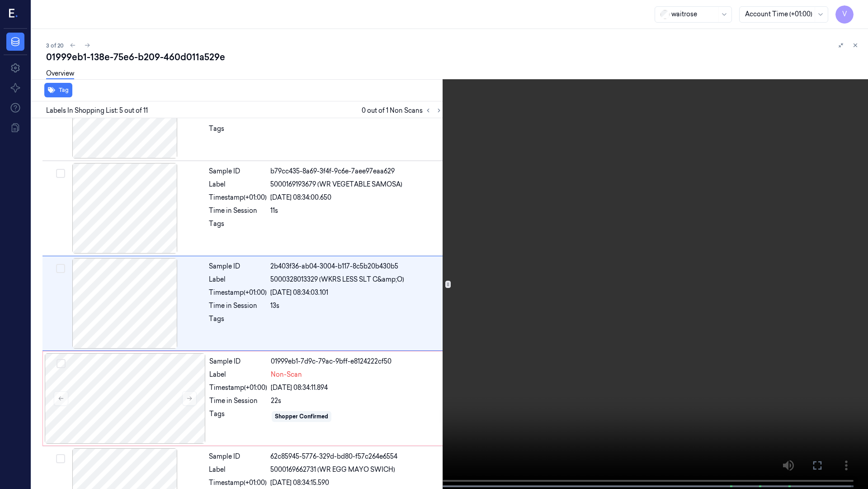 The image size is (868, 489). Describe the element at coordinates (356, 171) in the screenshot. I see `div: b79cc435-8a69-3f4f-9c6e-7aee97eaa629` at that location.